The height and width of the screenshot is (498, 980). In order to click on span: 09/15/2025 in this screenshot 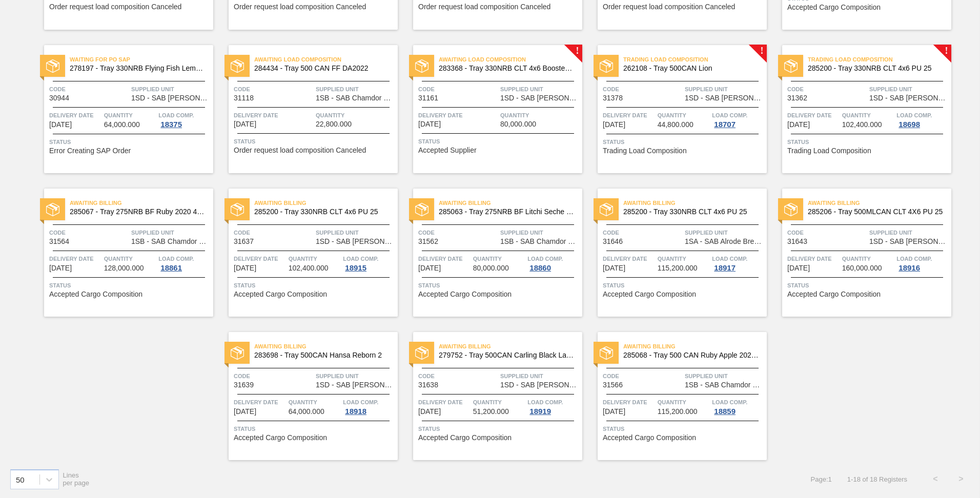, I will do `click(245, 411)`.